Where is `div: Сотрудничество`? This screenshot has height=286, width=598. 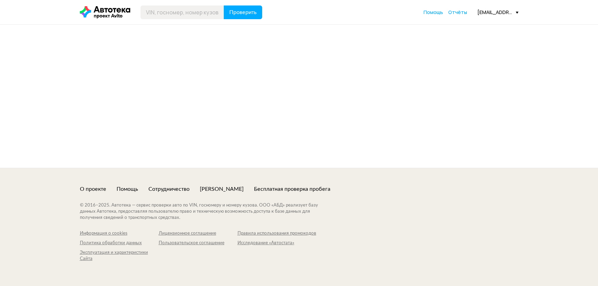
div: Сотрудничество is located at coordinates (169, 189).